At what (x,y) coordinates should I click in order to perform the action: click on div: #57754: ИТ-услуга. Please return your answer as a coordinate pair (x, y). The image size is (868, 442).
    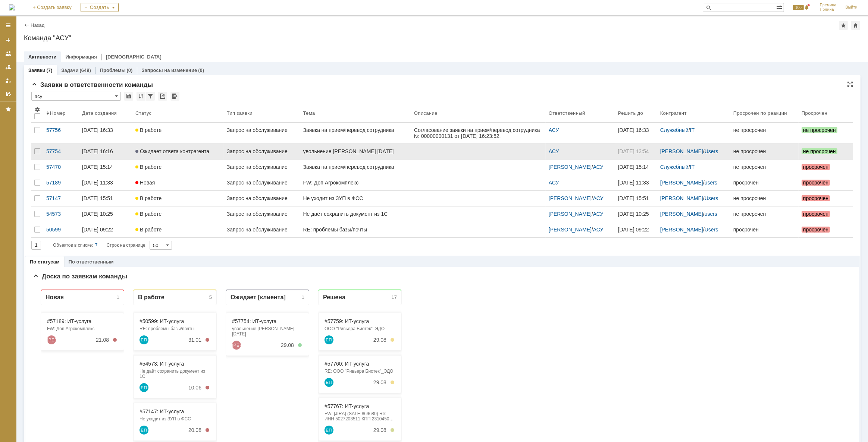
    Looking at the image, I should click on (234, 38).